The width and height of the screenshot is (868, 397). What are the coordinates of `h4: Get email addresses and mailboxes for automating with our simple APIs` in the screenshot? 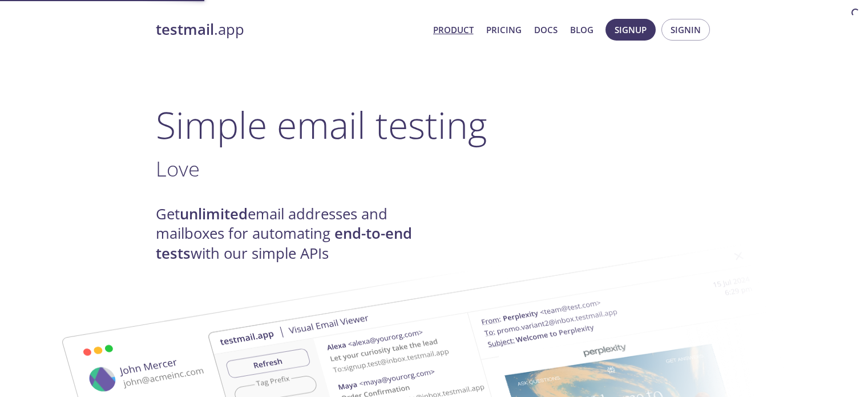 It's located at (295, 233).